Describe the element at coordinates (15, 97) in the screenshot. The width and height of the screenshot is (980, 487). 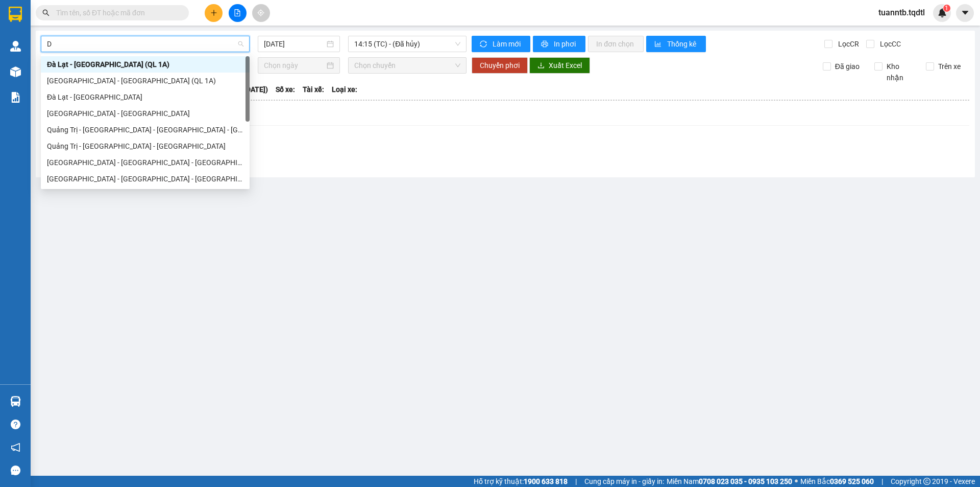
I see `img: solution-icon` at that location.